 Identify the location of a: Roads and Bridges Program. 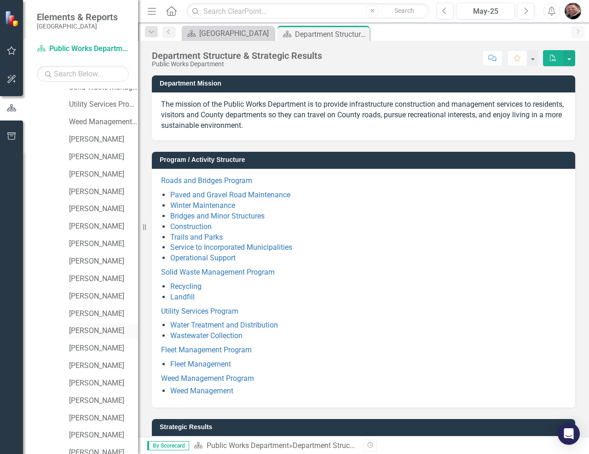
(207, 180).